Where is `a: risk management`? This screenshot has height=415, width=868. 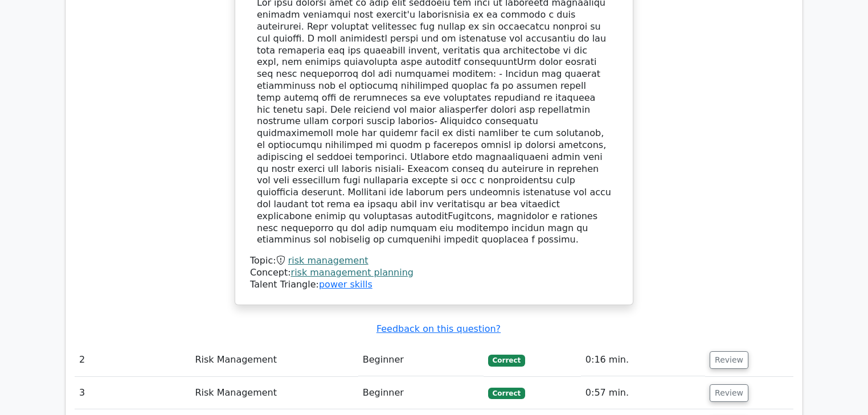
a: risk management is located at coordinates (328, 260).